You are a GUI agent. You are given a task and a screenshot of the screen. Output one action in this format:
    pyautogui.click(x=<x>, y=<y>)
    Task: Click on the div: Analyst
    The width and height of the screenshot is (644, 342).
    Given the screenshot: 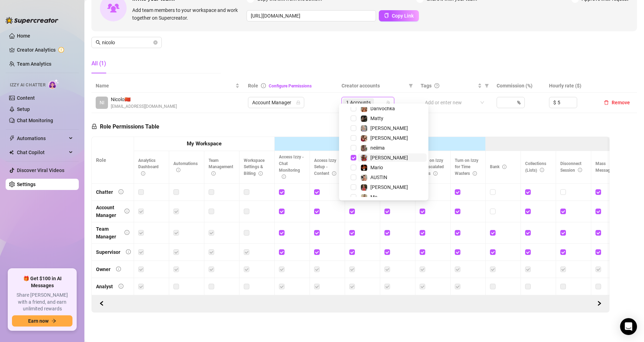 What is the action you would take?
    pyautogui.click(x=104, y=287)
    